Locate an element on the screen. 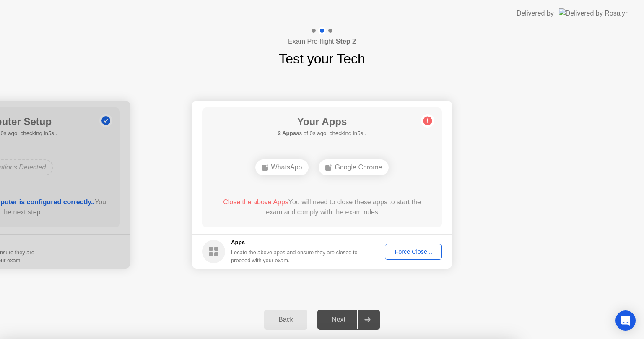 This screenshot has width=644, height=339. b: Step 2 is located at coordinates (346, 41).